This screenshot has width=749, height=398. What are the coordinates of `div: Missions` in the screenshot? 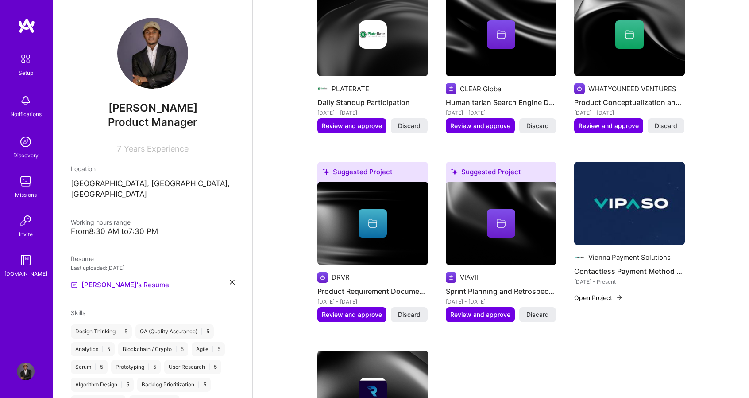 It's located at (26, 194).